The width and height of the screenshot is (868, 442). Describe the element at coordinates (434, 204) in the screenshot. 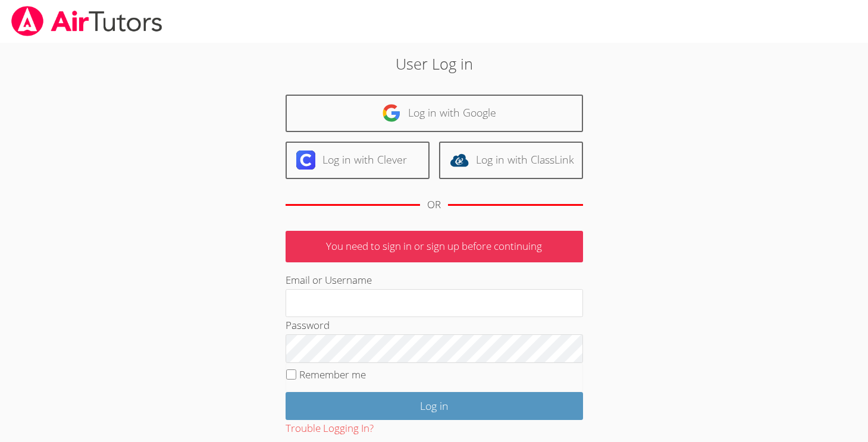

I see `div: OR` at that location.